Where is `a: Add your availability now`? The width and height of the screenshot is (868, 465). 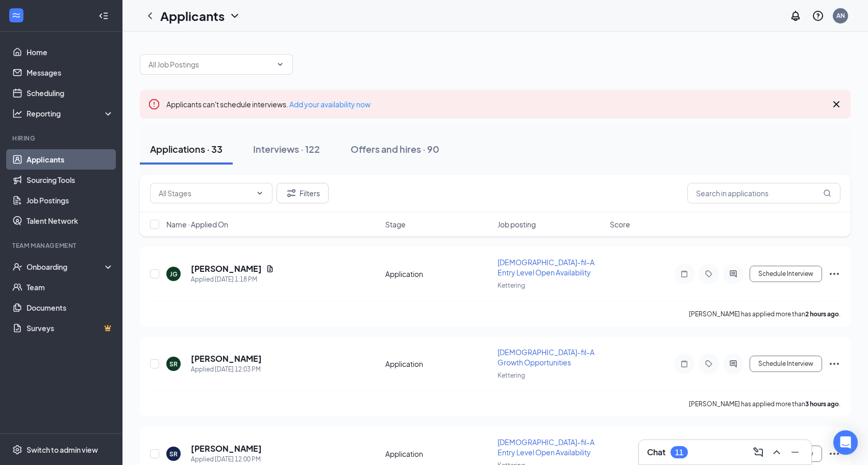
a: Add your availability now is located at coordinates (330, 104).